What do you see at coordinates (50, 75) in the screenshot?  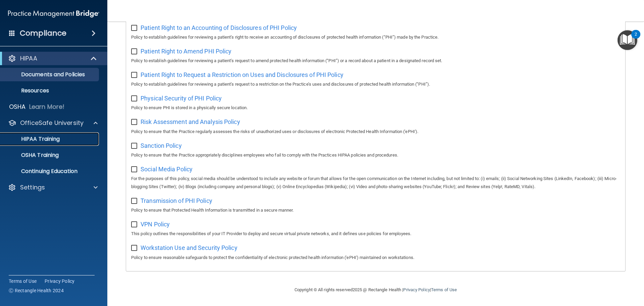 I see `p: Documents and Policies` at bounding box center [50, 75].